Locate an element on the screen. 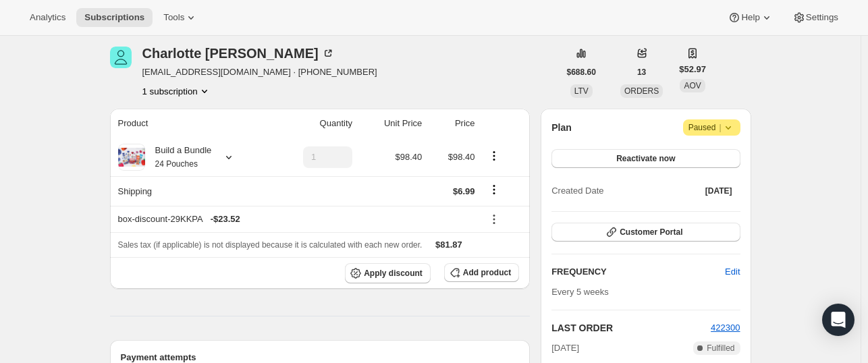 The width and height of the screenshot is (868, 363). span: 422300 is located at coordinates (725, 327).